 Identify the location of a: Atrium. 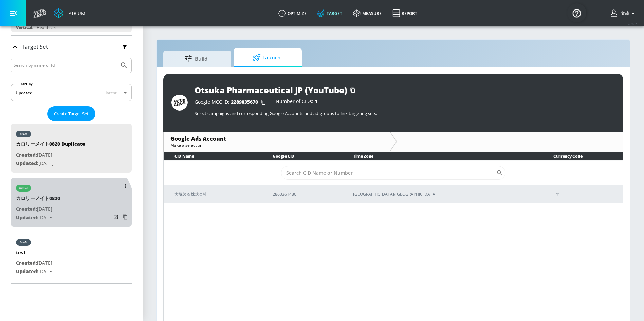
(69, 13).